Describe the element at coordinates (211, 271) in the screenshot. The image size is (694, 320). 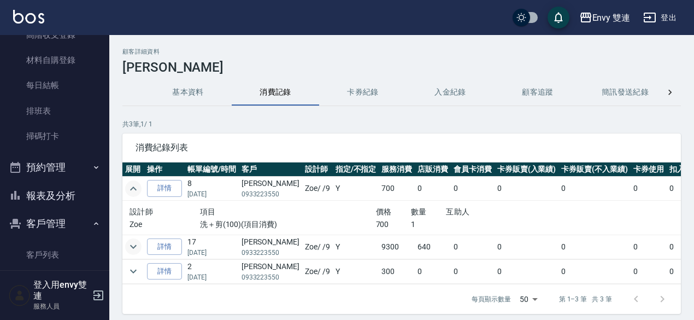
I see `td: 2` at that location.